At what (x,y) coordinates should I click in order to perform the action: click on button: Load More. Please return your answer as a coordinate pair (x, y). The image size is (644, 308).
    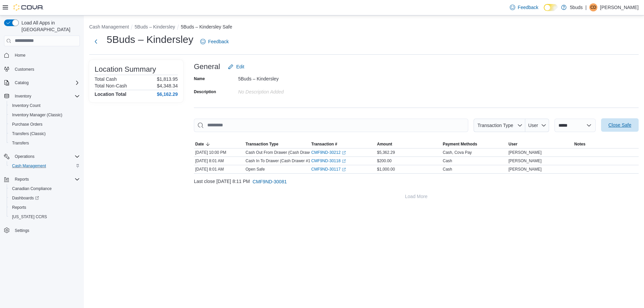
    Looking at the image, I should click on (416, 197).